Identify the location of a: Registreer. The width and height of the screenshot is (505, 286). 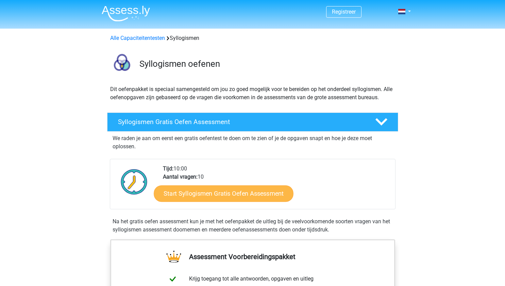
(344, 12).